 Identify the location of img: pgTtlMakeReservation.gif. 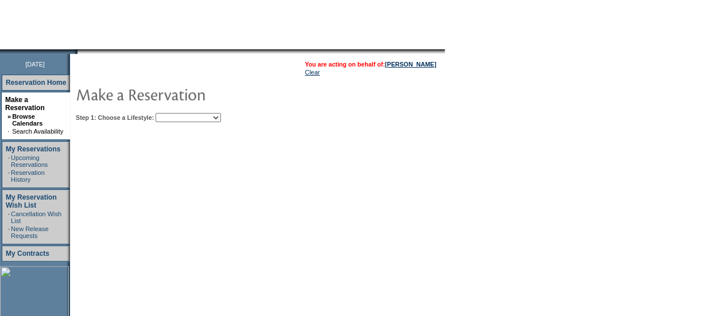
(191, 94).